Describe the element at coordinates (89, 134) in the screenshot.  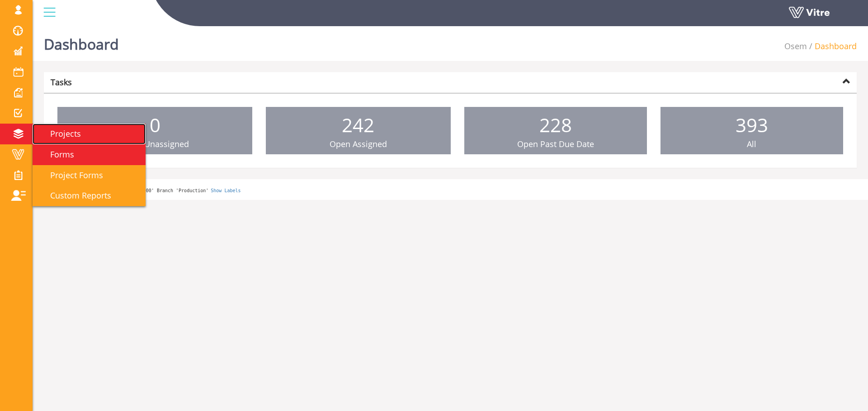
I see `a: Projects` at that location.